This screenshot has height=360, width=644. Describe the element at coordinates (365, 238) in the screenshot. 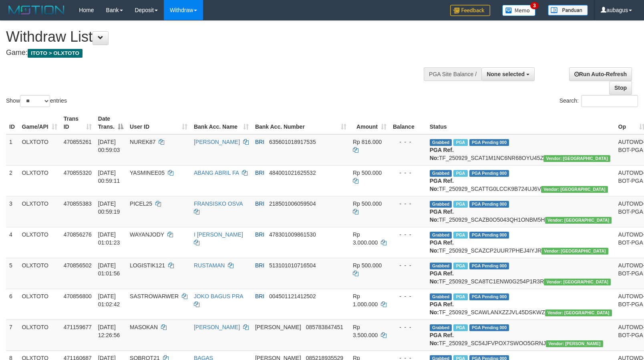

I see `span: Rp 3.000.000` at that location.